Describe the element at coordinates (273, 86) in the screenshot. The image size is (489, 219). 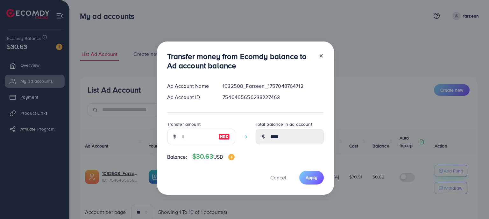
I see `div: 1032508_Farzeen_1757048764712` at that location.